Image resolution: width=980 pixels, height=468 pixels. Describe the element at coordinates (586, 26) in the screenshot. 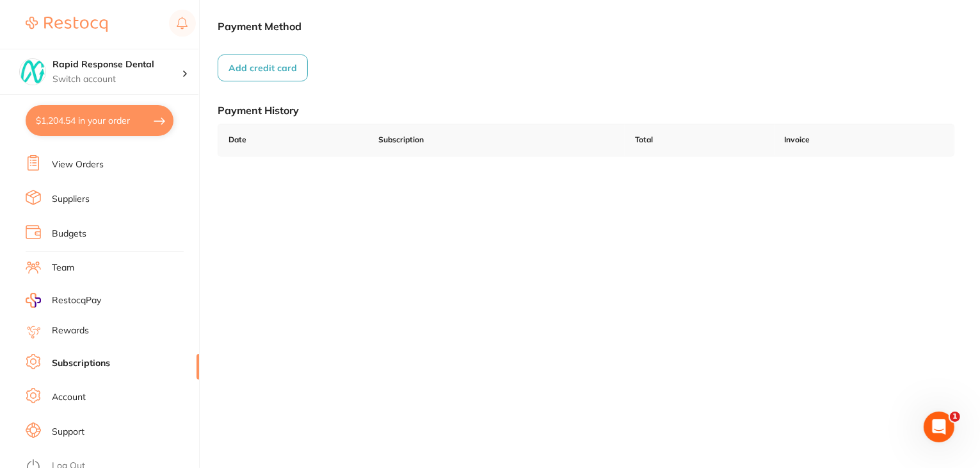

I see `h1: Payment Method` at that location.